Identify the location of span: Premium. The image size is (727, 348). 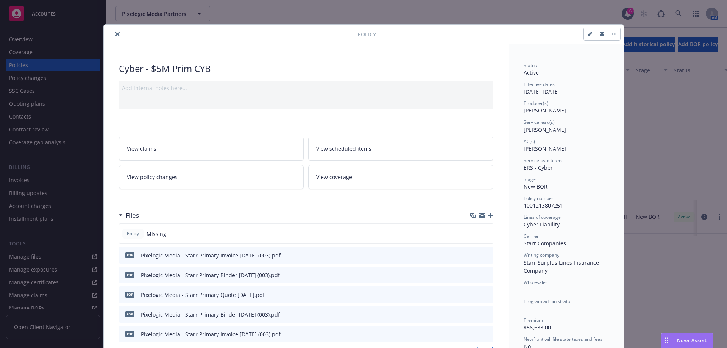
(533, 320).